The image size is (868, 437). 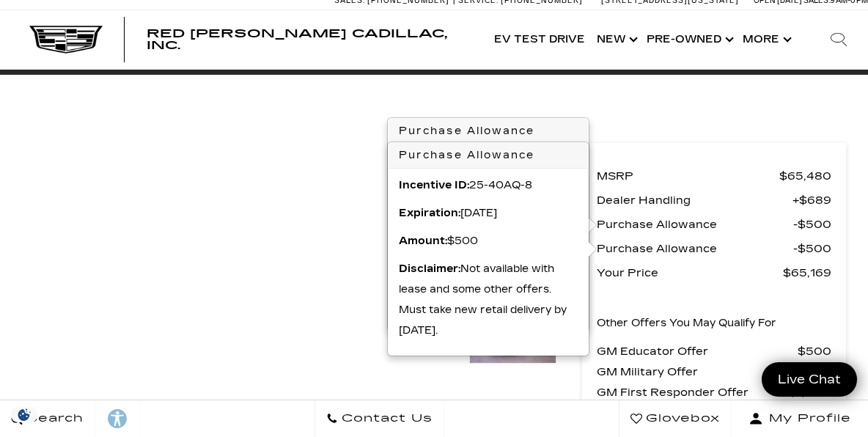 What do you see at coordinates (430, 213) in the screenshot?
I see `strong: Expiration:` at bounding box center [430, 213].